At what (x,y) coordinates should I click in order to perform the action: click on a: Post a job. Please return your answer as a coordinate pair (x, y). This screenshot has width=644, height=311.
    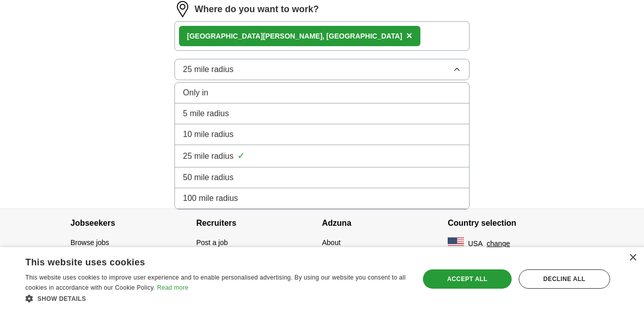
    Looking at the image, I should click on (212, 242).